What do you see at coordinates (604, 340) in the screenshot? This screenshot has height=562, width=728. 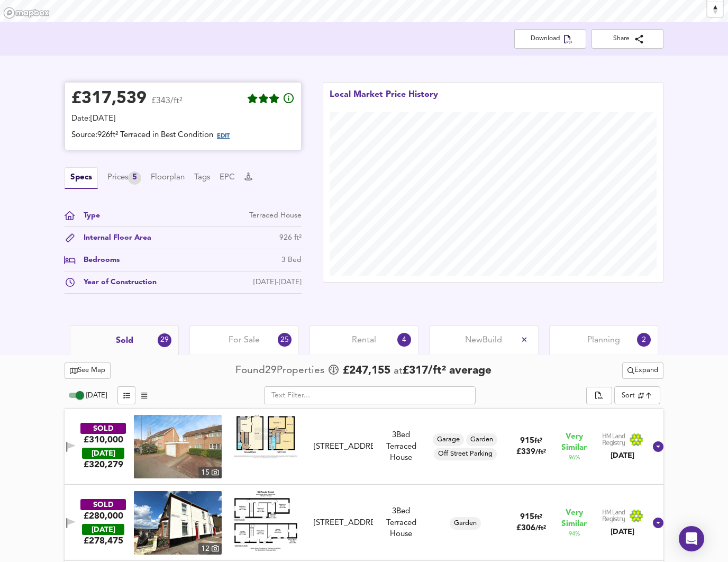 I see `span: Planning` at bounding box center [604, 340].